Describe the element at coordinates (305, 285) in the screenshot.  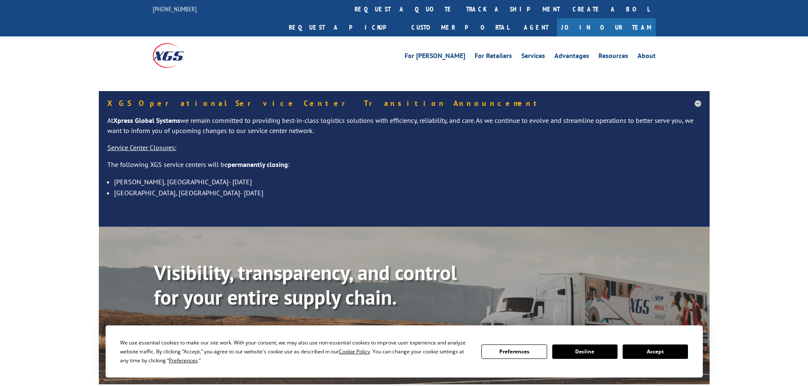
I see `b: Visibility, transparency, and control for your entire supply chain.` at that location.